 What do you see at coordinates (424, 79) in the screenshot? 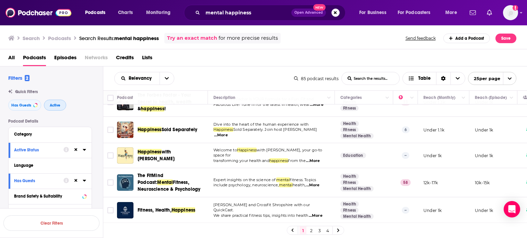
I see `span: Table` at bounding box center [424, 79].